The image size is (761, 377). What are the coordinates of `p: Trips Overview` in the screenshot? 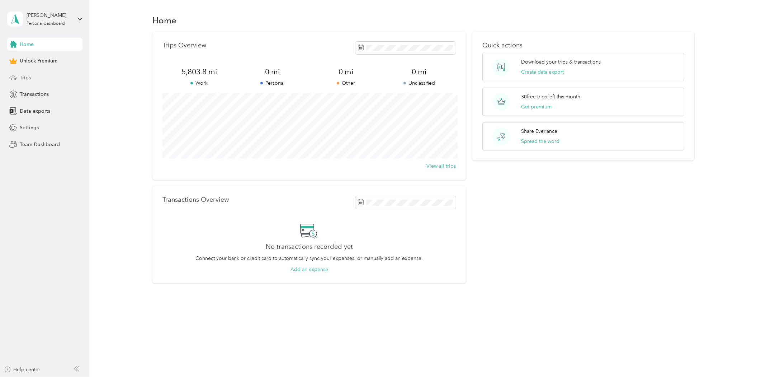 It's located at (184, 45).